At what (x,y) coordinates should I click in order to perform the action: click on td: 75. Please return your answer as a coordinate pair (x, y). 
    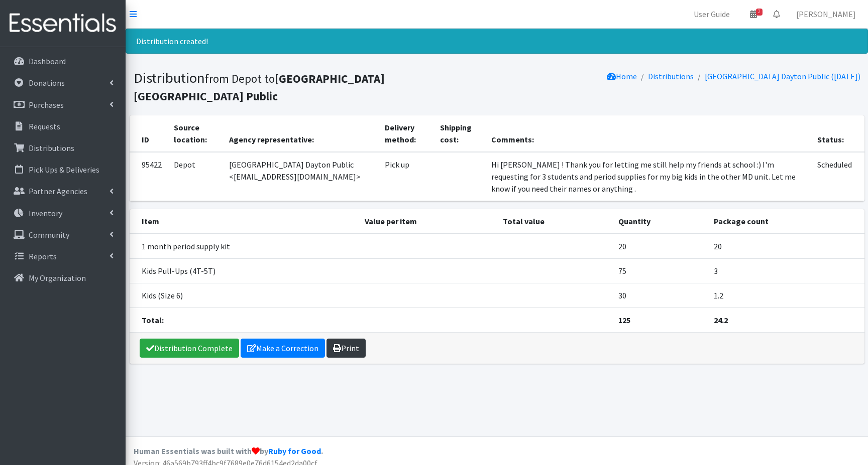
    Looking at the image, I should click on (660, 271).